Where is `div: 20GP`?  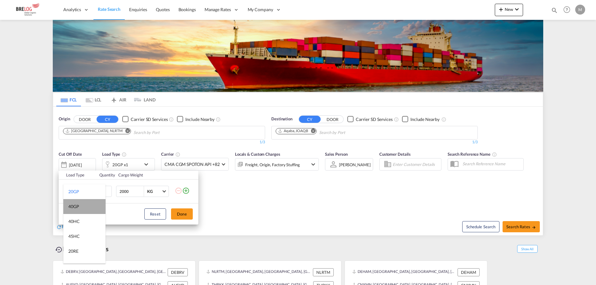
div: 20GP is located at coordinates (74, 192).